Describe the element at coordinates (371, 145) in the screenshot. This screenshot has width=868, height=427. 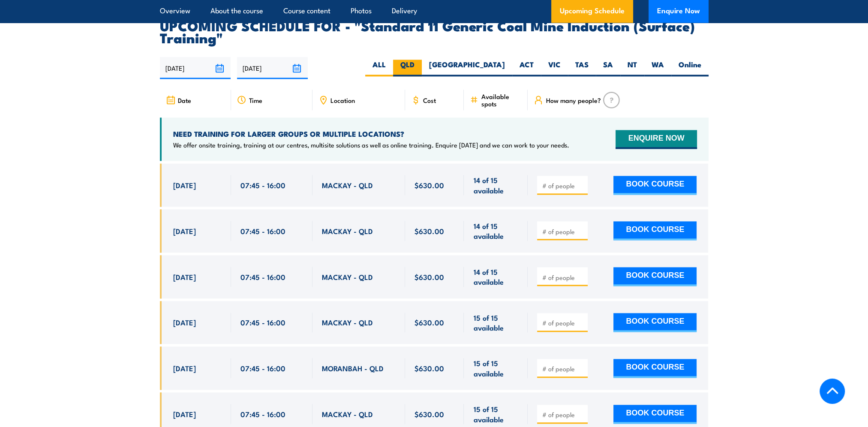
I see `p: We offer onsite training, training at our centres, multisite solutions as well as online training...` at that location.